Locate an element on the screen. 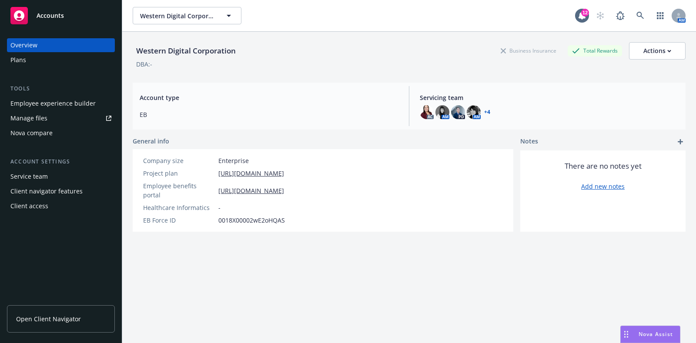 The width and height of the screenshot is (696, 343). span: 0018X00002wE2oHQAS is located at coordinates (251, 220).